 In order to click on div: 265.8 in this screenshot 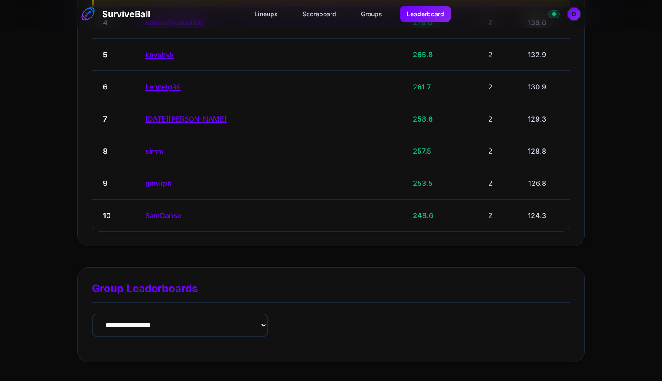, I will do `click(439, 55)`.